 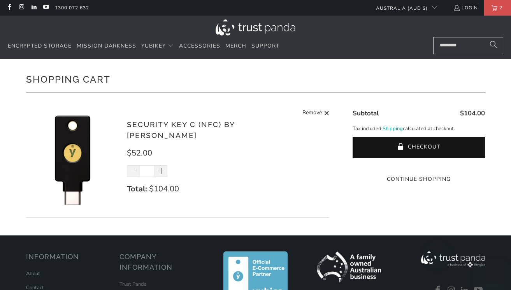 What do you see at coordinates (144, 46) in the screenshot?
I see `nav: Translation missing: en.navigation.header.main_nav` at bounding box center [144, 46].